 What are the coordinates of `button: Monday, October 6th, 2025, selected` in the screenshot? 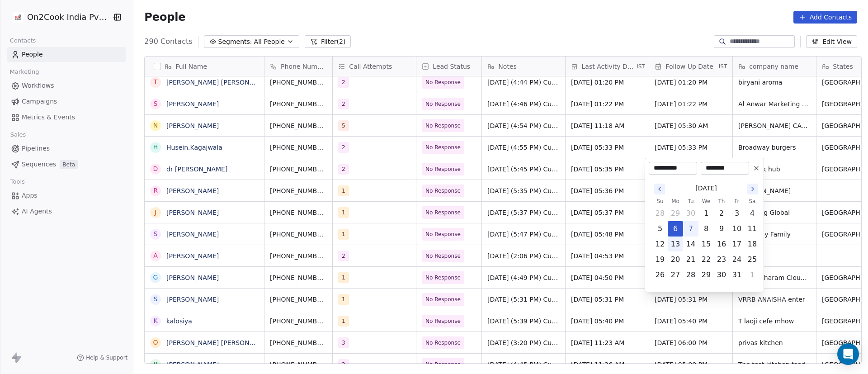 It's located at (676, 229).